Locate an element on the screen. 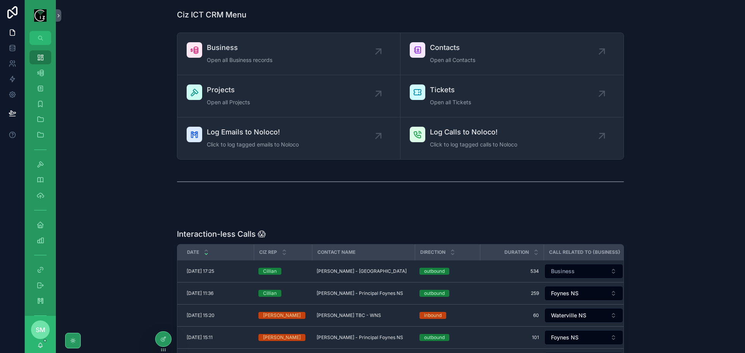  span: Ciz Rep is located at coordinates (268, 253).